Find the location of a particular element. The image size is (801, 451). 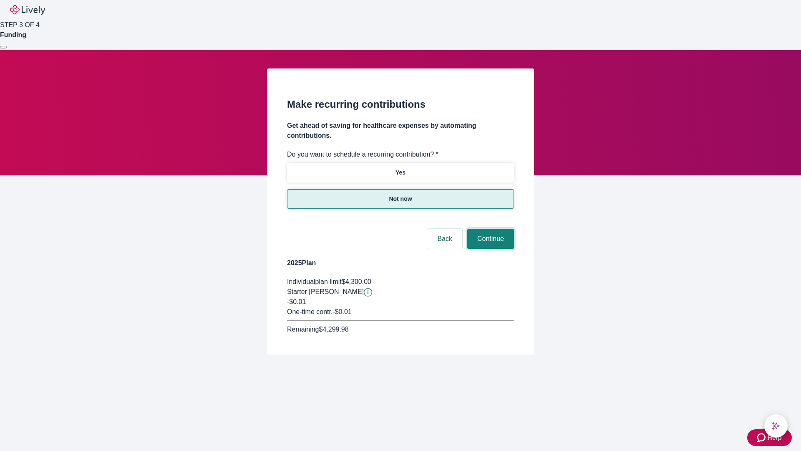

svg: Starter penny details is located at coordinates (368, 292).